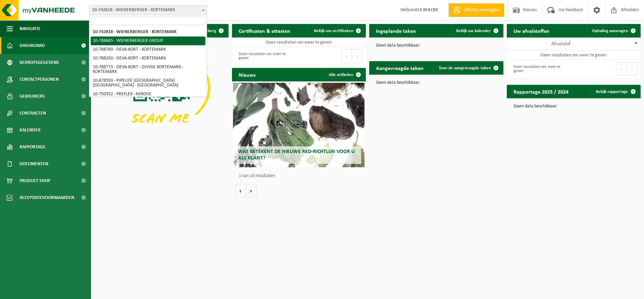 Image resolution: width=644 pixels, height=299 pixels. What do you see at coordinates (614, 30) in the screenshot?
I see `a: Ophaling aanvragen` at bounding box center [614, 30].